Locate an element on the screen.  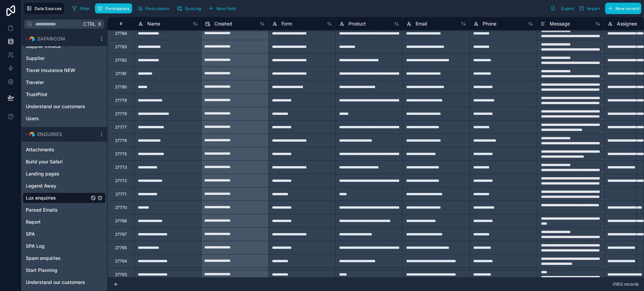
button: Syncing is located at coordinates (189, 9).